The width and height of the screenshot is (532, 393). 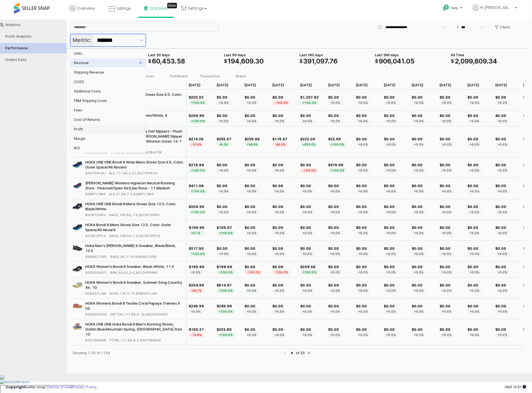 I want to click on label: Fulfillment, so click(x=179, y=57).